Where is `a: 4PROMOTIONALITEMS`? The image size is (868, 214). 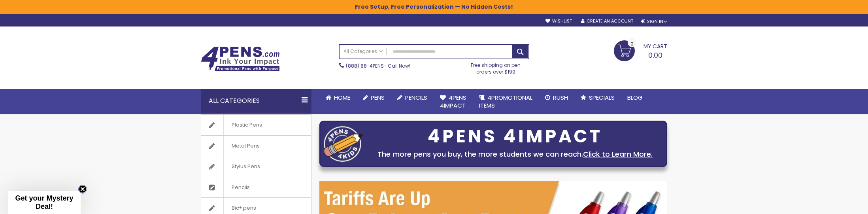 a: 4PROMOTIONALITEMS is located at coordinates (506, 102).